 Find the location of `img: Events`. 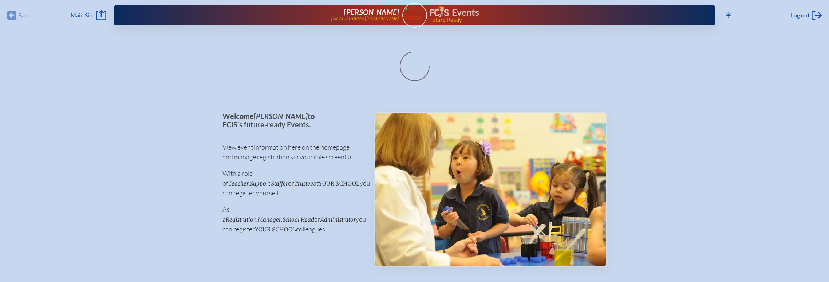

img: Events is located at coordinates (490, 190).